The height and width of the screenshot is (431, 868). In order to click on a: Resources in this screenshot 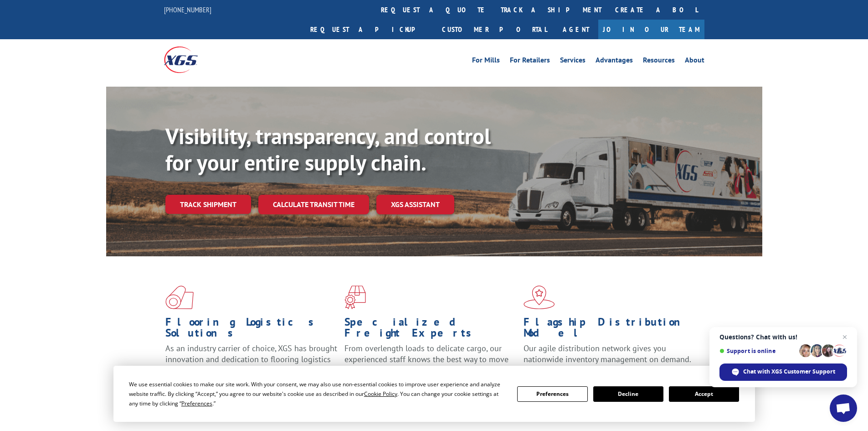, I will do `click(659, 61)`.